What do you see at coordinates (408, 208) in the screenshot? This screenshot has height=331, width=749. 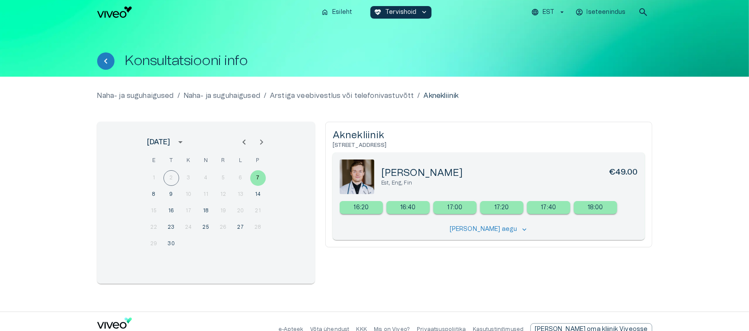 I see `div: 16:40` at bounding box center [408, 208].